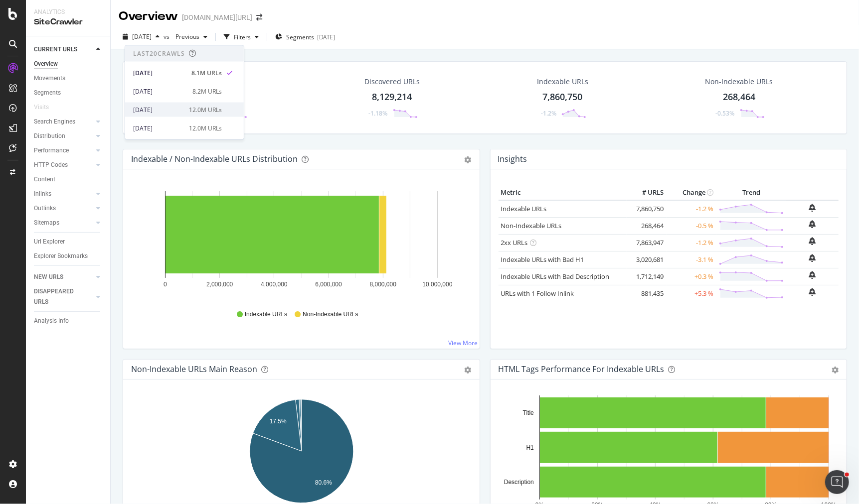  I want to click on a: Distribution, so click(63, 136).